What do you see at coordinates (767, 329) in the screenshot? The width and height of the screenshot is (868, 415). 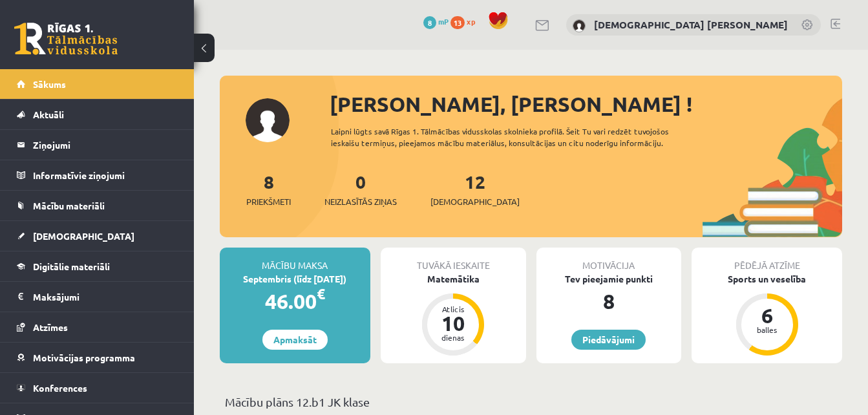 I see `div: balles` at bounding box center [767, 329].